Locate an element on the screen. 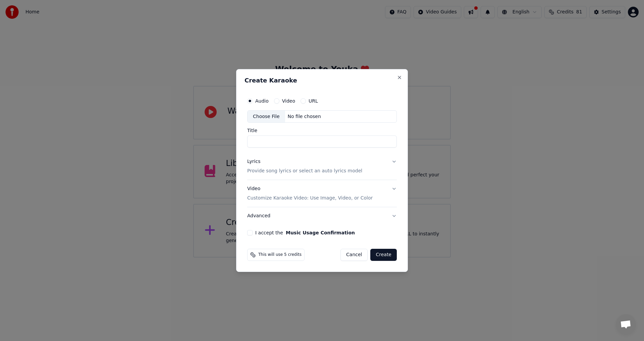 The image size is (644, 341). button: Advanced is located at coordinates (322, 216).